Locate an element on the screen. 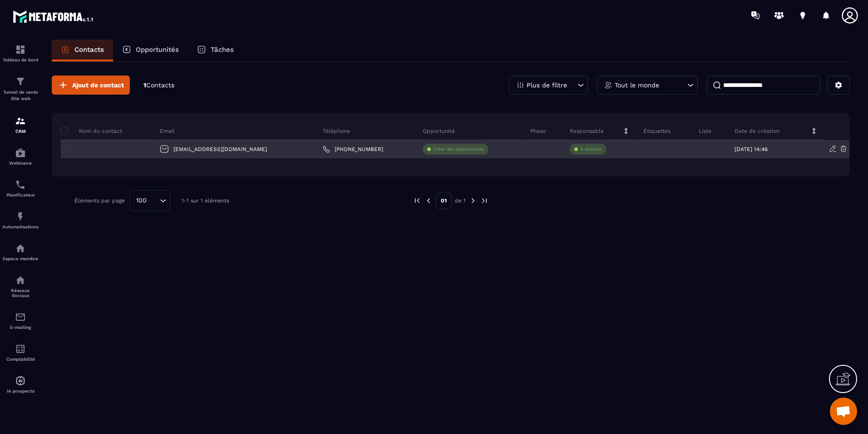 This screenshot has width=868, height=434. p: de 1 is located at coordinates (461, 200).